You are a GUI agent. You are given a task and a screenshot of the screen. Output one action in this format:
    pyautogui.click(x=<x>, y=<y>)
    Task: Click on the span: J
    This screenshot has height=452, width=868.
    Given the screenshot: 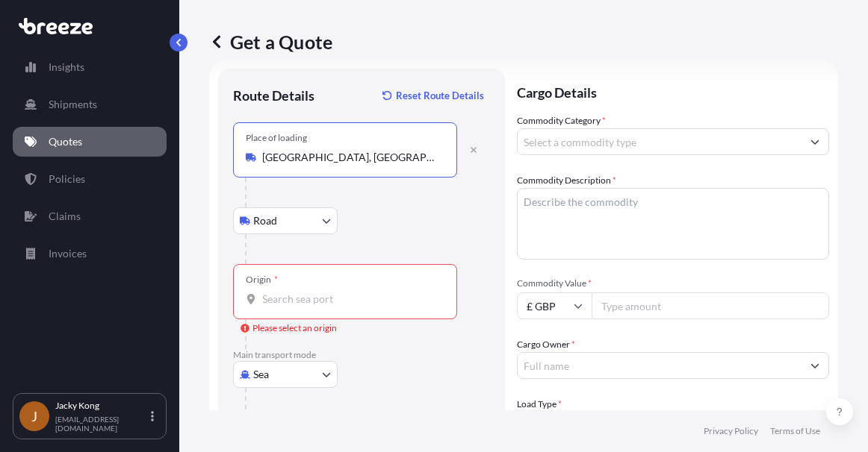 What is the action you would take?
    pyautogui.click(x=35, y=417)
    